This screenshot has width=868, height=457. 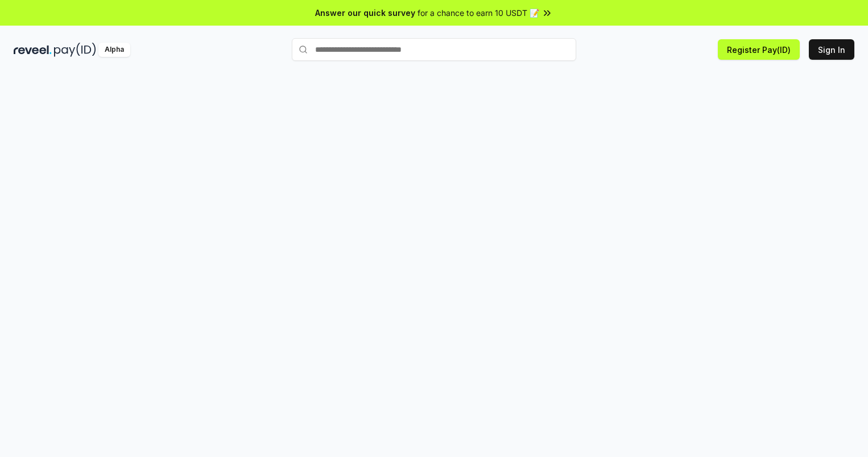 I want to click on span: Answer our quick survey, so click(x=365, y=13).